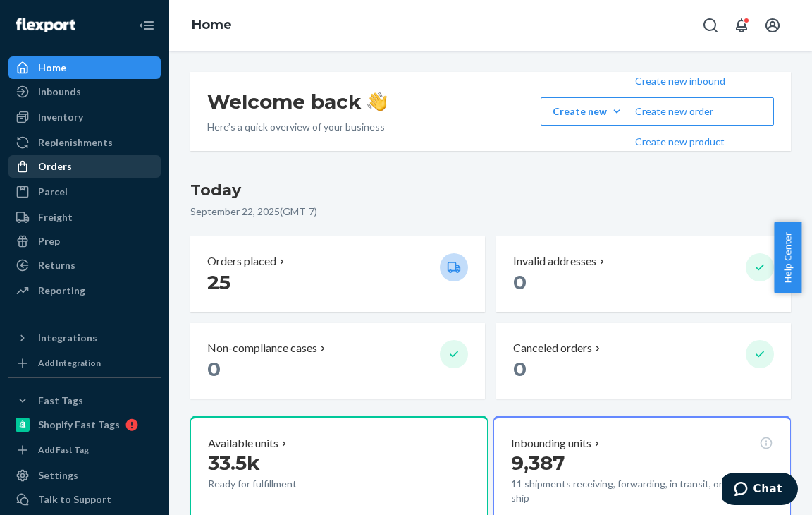 The image size is (812, 515). What do you see at coordinates (537, 463) in the screenshot?
I see `span: 9,387` at bounding box center [537, 463].